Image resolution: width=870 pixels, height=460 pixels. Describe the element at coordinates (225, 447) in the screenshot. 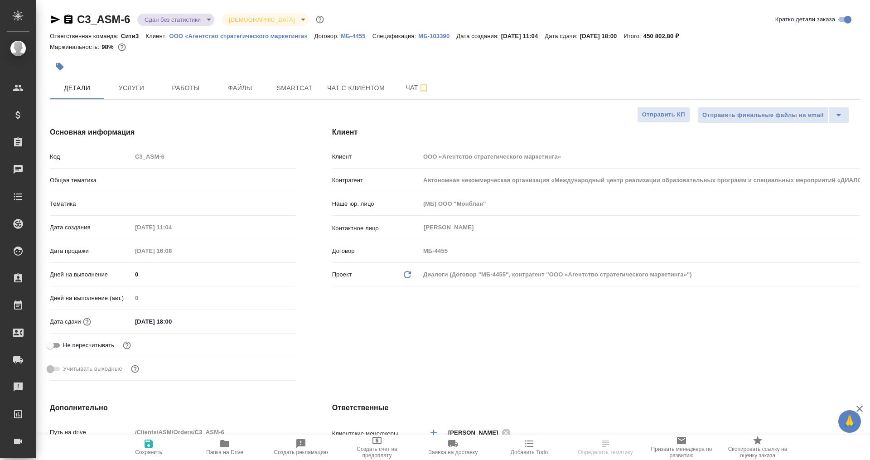

I see `button: Папка на Drive` at that location.